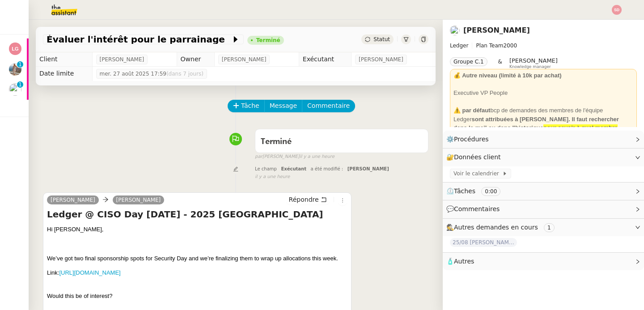 Image resolution: width=644 pixels, height=310 pixels. What do you see at coordinates (138, 40) in the screenshot?
I see `span: Évaluer l'intérêt pour le parrainage` at bounding box center [138, 40].